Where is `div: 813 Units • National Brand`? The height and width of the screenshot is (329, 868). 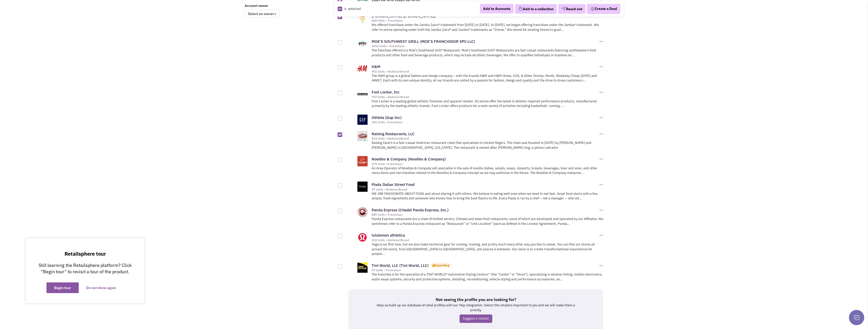
div: 813 Units • National Brand is located at coordinates (485, 138).